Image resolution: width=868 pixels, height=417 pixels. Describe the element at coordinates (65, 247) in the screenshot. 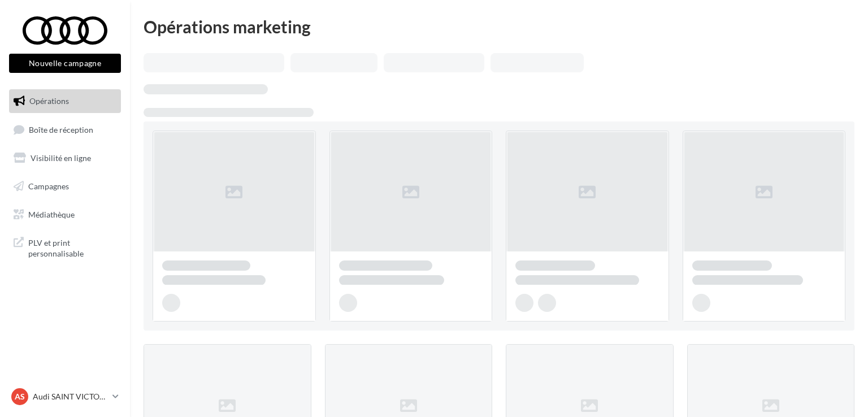

I see `a: PLV et print personnalisable` at that location.